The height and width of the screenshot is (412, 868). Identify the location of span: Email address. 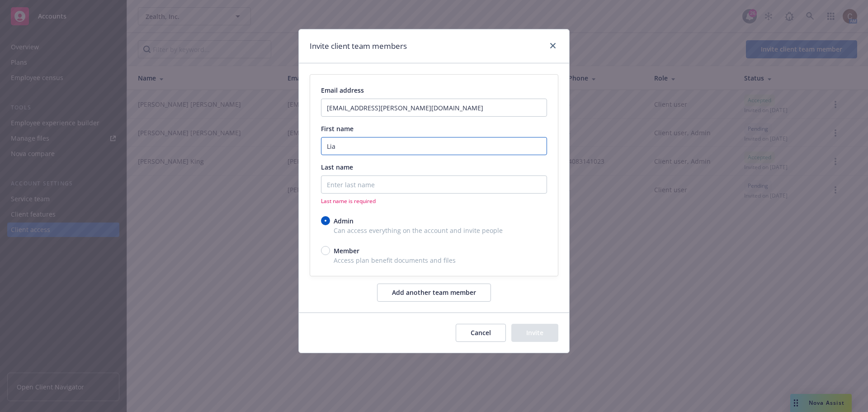
(342, 90).